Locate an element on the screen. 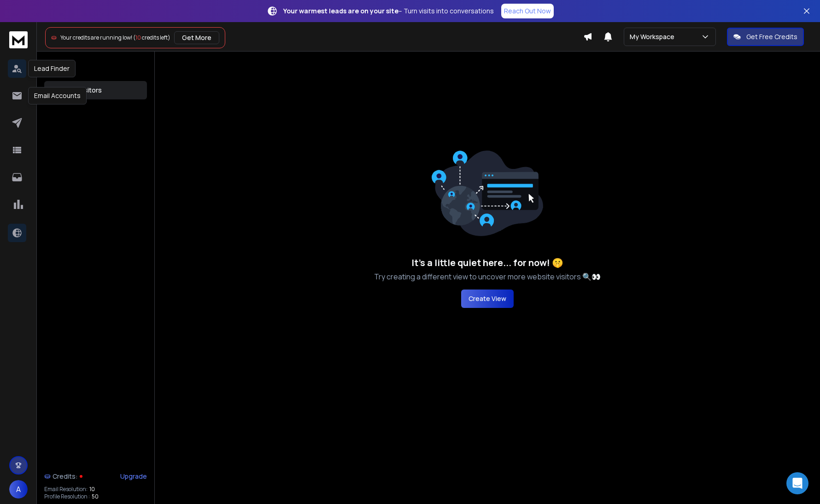 This screenshot has height=504, width=820. p: – Turn visits into conversations is located at coordinates (388, 11).